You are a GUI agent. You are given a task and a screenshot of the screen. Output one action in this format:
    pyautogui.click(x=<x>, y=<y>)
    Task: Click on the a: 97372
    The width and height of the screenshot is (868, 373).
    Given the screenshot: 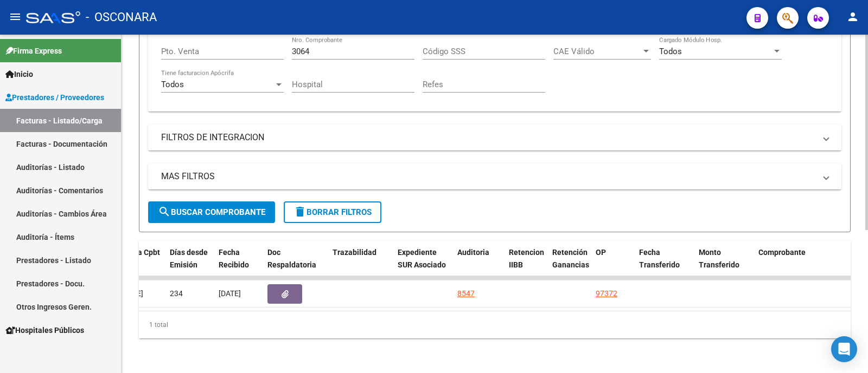 What is the action you would take?
    pyautogui.click(x=606, y=294)
    